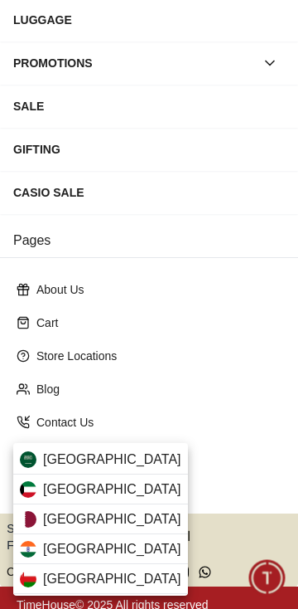  I want to click on img: Oman, so click(28, 579).